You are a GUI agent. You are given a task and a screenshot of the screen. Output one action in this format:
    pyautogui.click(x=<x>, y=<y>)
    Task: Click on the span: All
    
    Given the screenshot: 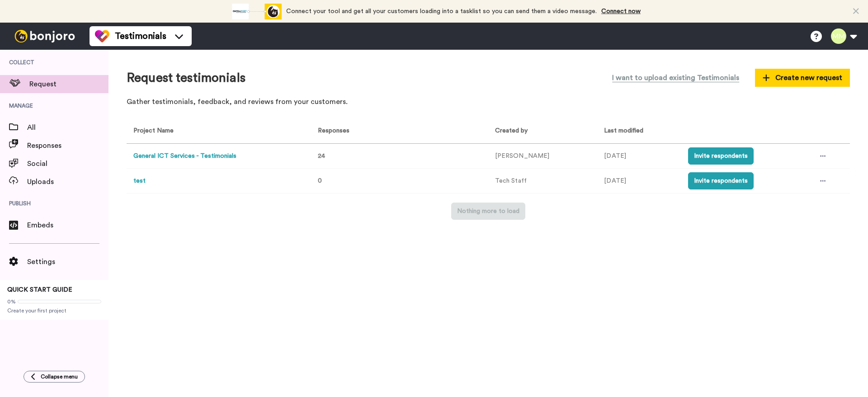 What is the action you would take?
    pyautogui.click(x=68, y=128)
    